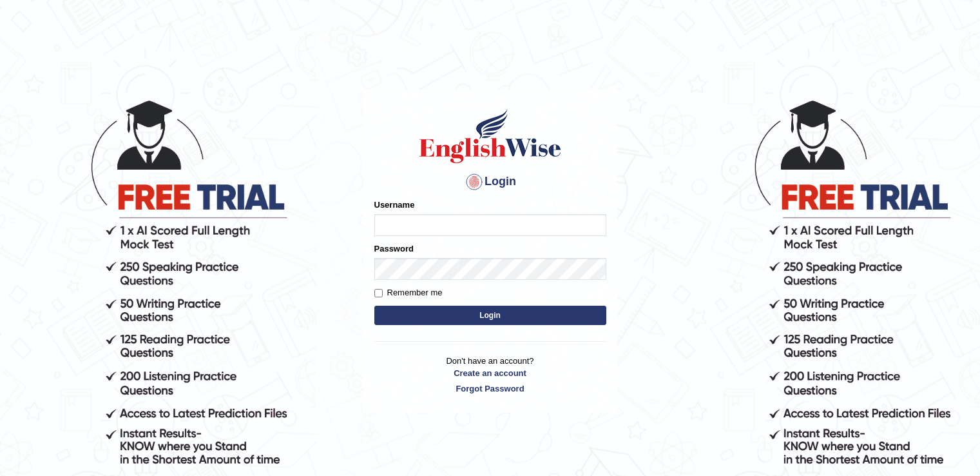 This screenshot has width=980, height=476. Describe the element at coordinates (378, 292) in the screenshot. I see `input: Remember me` at that location.